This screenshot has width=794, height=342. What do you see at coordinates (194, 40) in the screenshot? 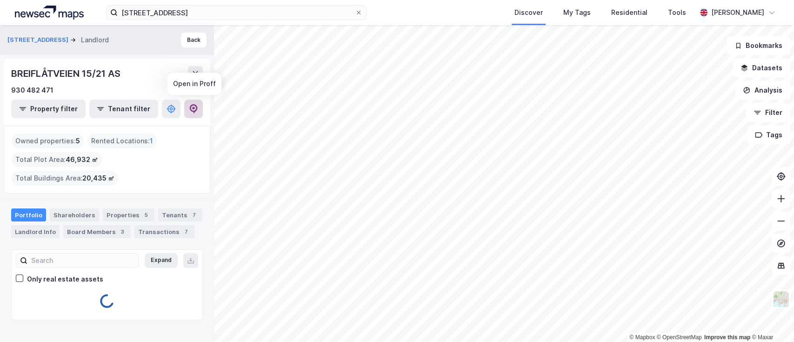
I see `button: Back` at bounding box center [194, 40].